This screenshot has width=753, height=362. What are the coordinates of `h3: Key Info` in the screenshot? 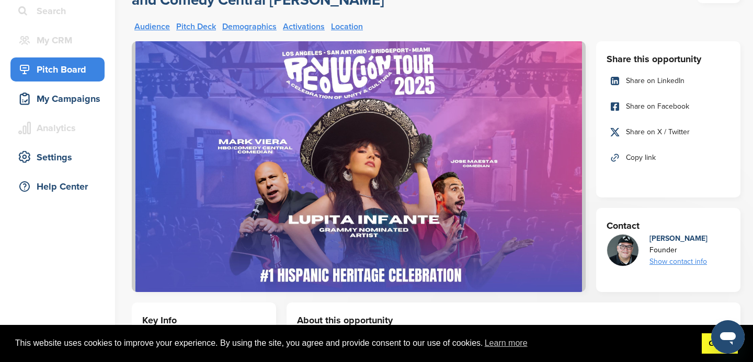 It's located at (204, 320).